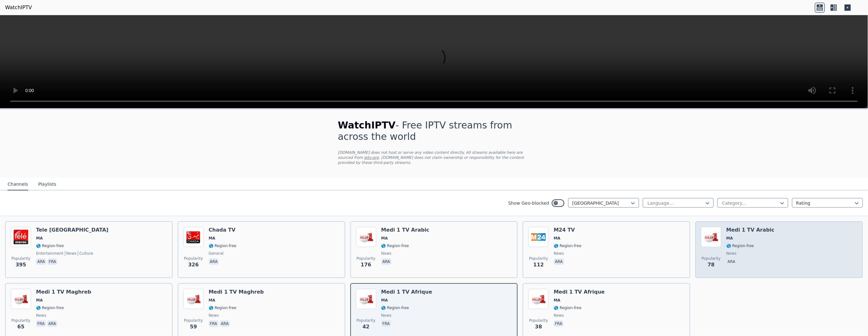 The height and width of the screenshot is (336, 868). I want to click on img: M24 TV, so click(539, 237).